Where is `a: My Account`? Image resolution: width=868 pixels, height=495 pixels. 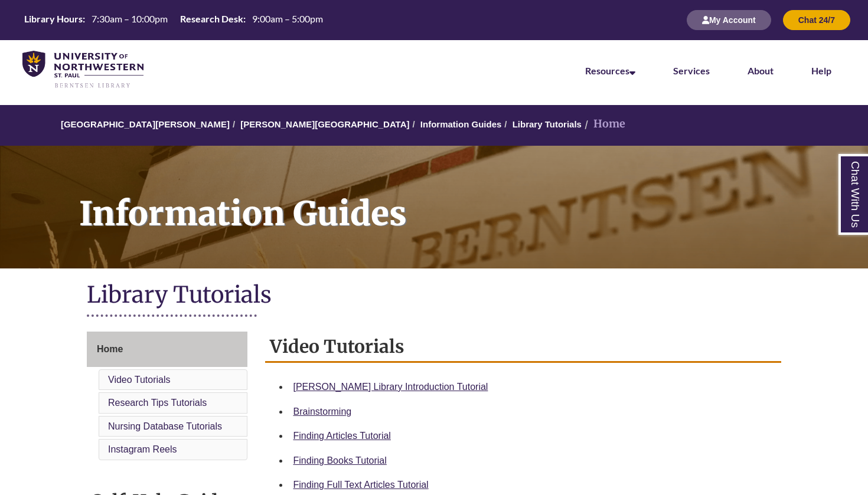 a: My Account is located at coordinates (729, 19).